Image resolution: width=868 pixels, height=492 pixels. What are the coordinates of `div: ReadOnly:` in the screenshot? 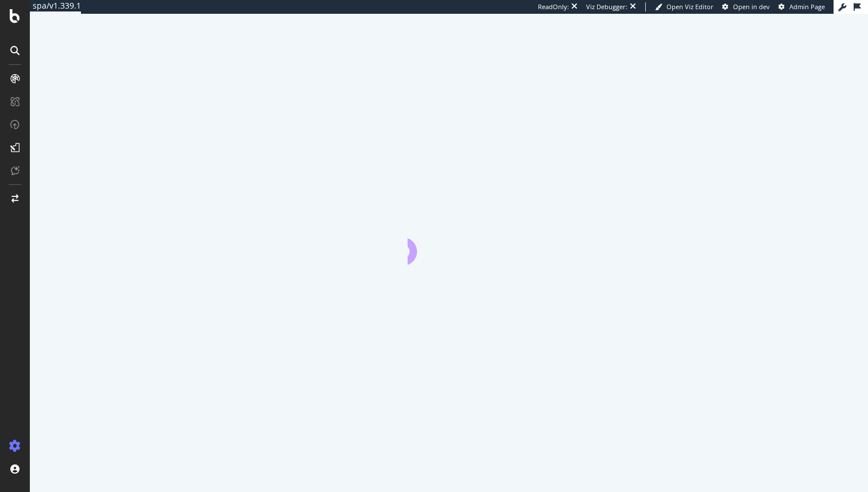 It's located at (554, 6).